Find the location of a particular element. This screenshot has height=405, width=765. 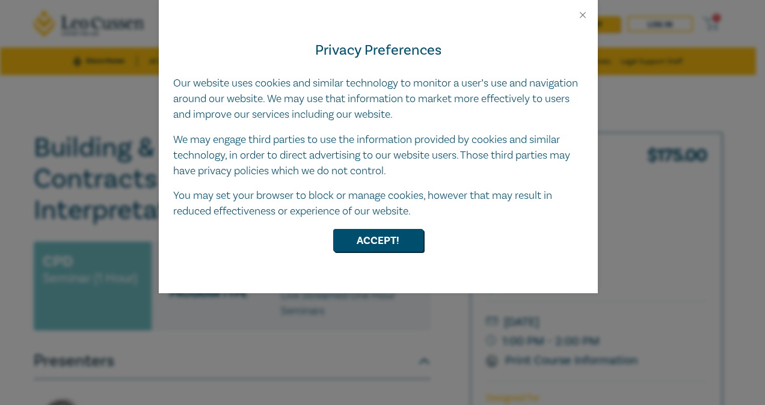

p: You may set your browser to block or manage cookies, however that may result in reduced effective... is located at coordinates (378, 204).